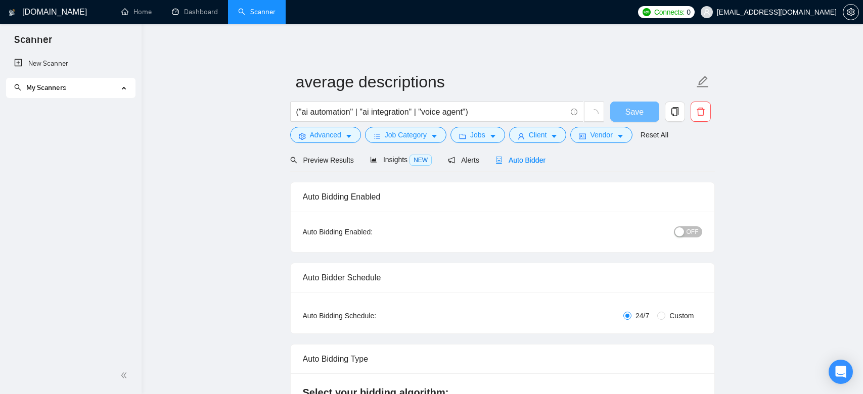 The image size is (863, 394). Describe the element at coordinates (499, 160) in the screenshot. I see `span: robot` at that location.